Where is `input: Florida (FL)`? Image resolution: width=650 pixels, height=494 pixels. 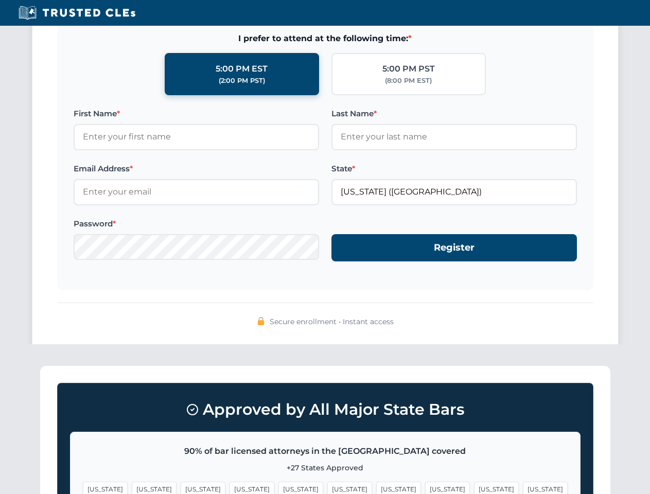
input: Florida (FL) is located at coordinates (454, 192).